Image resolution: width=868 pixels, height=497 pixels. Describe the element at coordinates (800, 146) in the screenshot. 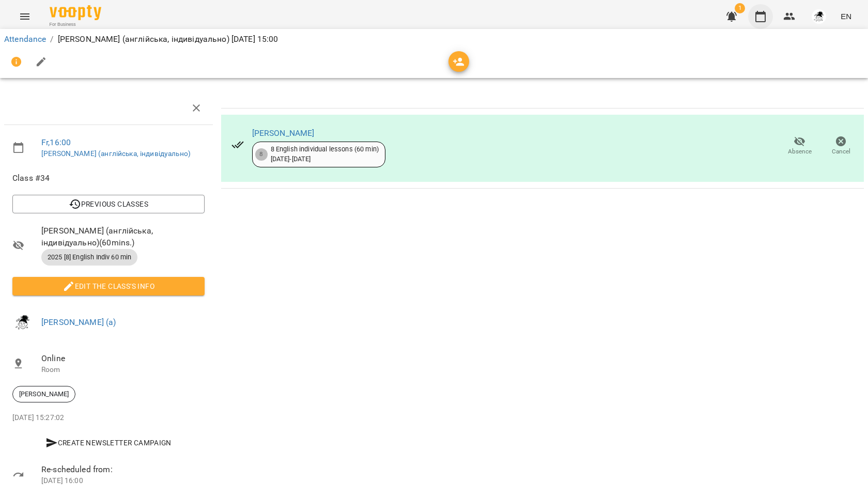

I see `button: Absence` at that location.